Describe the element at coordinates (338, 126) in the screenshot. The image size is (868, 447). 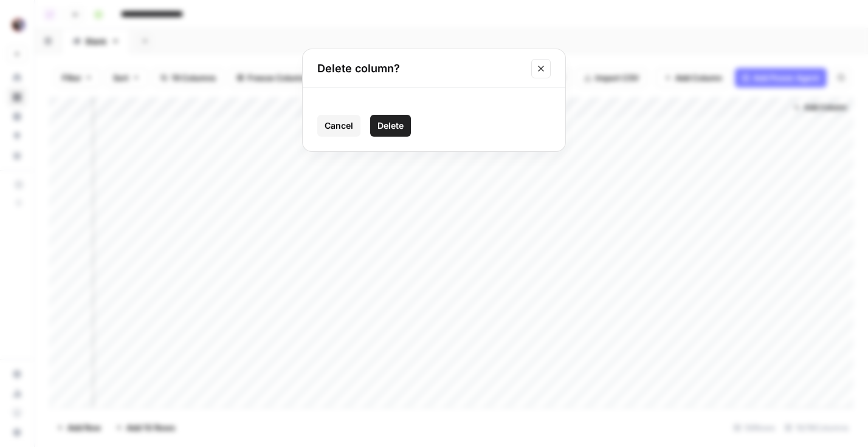
I see `span: Cancel` at that location.